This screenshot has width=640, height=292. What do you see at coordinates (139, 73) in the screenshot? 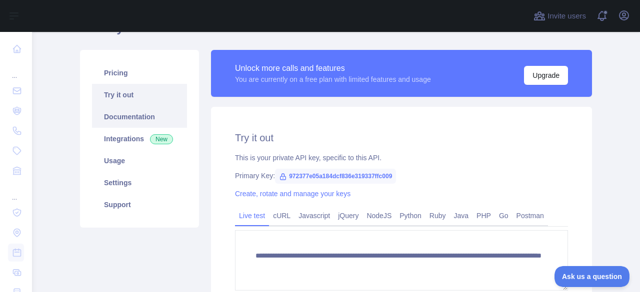
I see `a: Pricing` at bounding box center [139, 73].